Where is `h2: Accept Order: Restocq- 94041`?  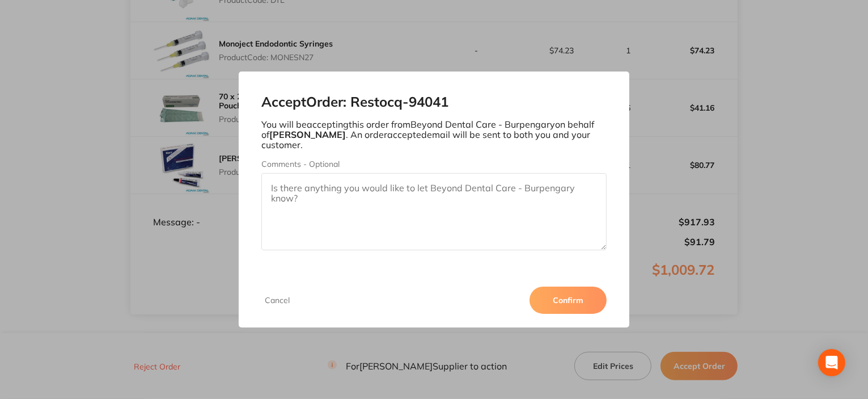
h2: Accept Order: Restocq- 94041 is located at coordinates (434, 102).